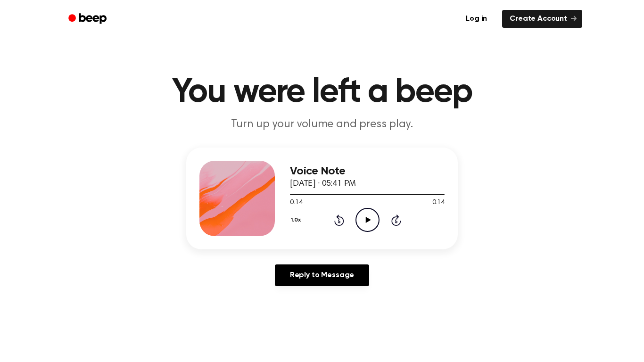 This screenshot has height=362, width=644. What do you see at coordinates (297, 220) in the screenshot?
I see `button: 1.0x` at bounding box center [297, 220].